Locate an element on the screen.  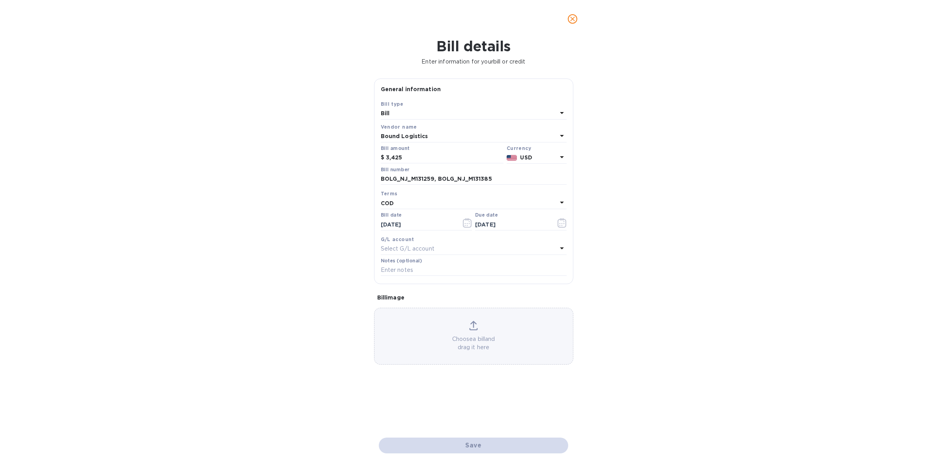
b: Bound Logistics is located at coordinates (405, 136).